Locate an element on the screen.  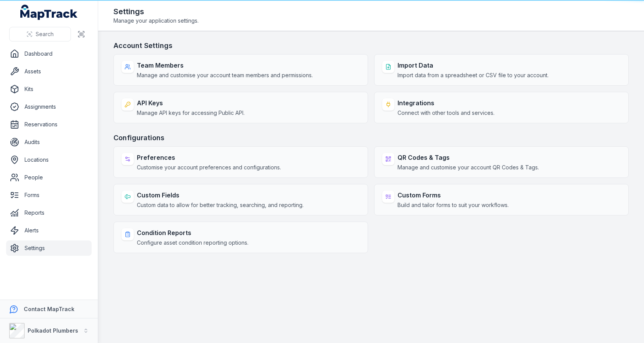
span: Custom data to allow for better tracking, searching, and reporting. is located at coordinates (220, 205).